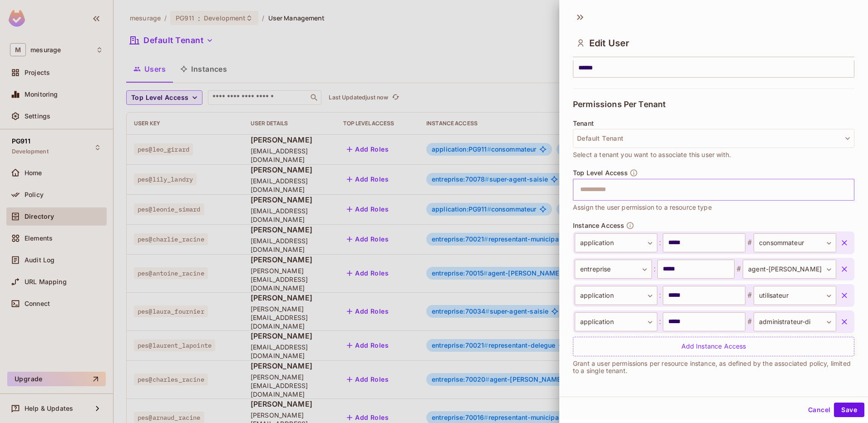 This screenshot has height=423, width=868. I want to click on button: Open, so click(850, 189).